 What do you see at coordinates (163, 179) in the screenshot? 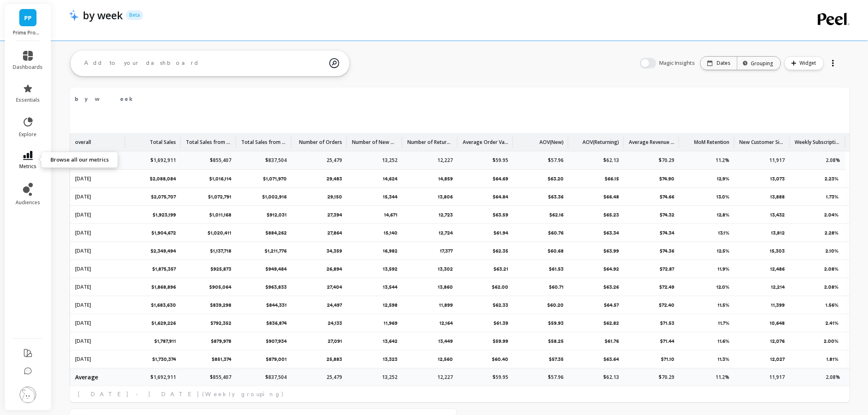
I see `p: $2,088,084` at bounding box center [163, 179].